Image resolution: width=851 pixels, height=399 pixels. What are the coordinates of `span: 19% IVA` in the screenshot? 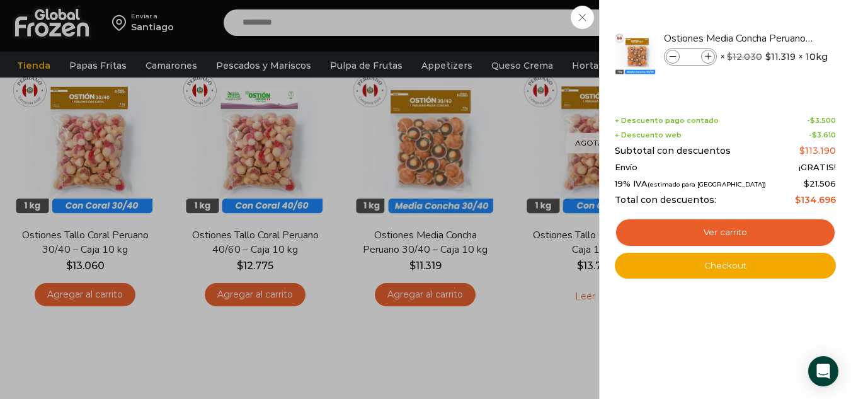 It's located at (691, 184).